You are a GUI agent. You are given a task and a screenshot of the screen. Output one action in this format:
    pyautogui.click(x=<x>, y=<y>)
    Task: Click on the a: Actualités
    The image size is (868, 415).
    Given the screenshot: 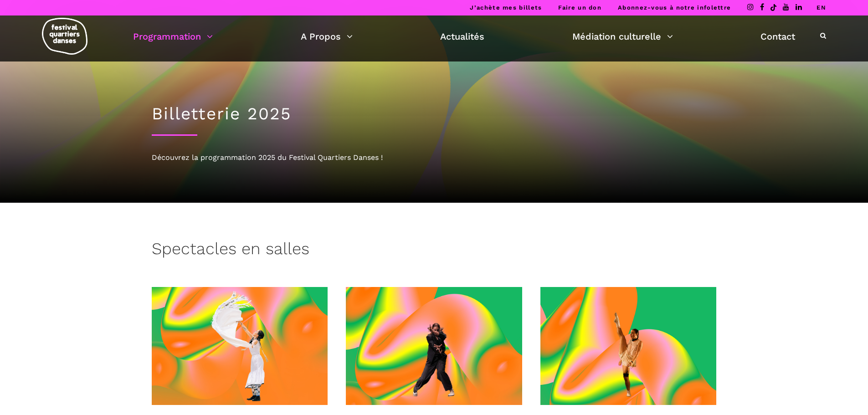 What is the action you would take?
    pyautogui.click(x=462, y=36)
    